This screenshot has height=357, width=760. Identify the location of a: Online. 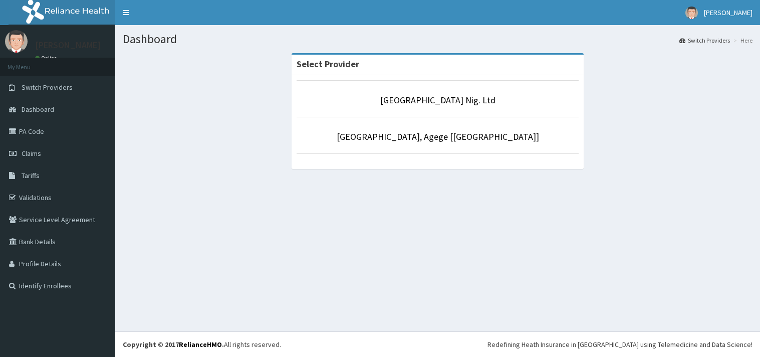
(47, 58).